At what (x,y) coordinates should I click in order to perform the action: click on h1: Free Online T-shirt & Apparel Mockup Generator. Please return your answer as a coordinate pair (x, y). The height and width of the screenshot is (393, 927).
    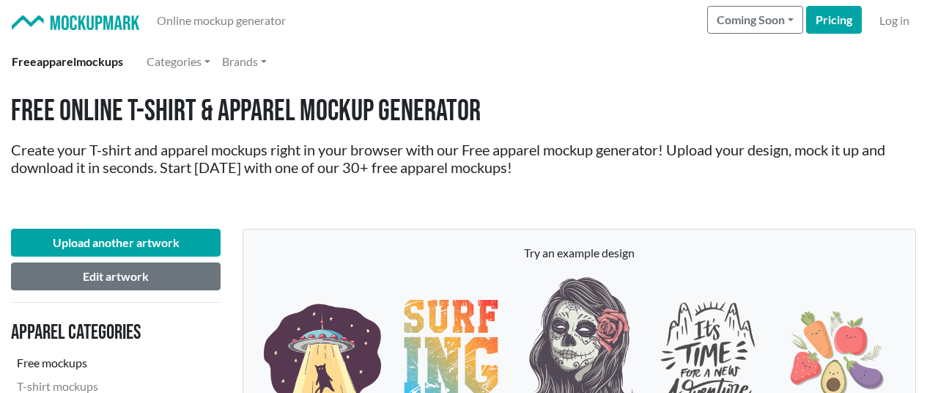
    Looking at the image, I should click on (463, 111).